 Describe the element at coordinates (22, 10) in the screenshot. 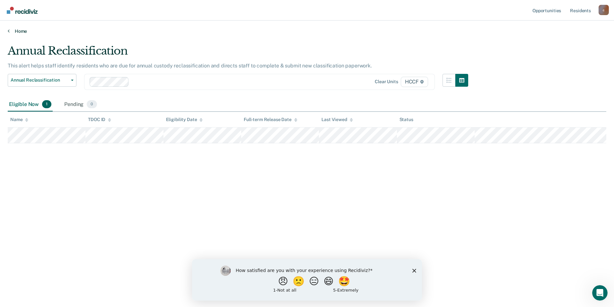

I see `img: Recidiviz` at that location.